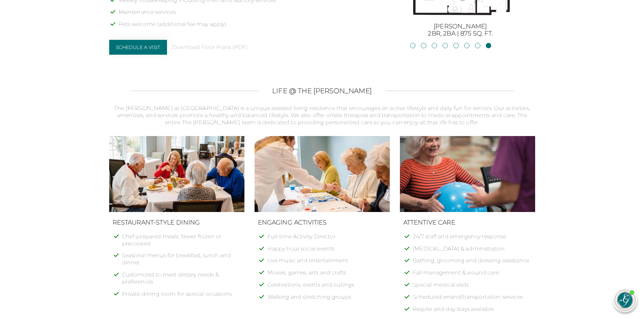 The image size is (644, 319). Describe the element at coordinates (468, 174) in the screenshot. I see `img: Senior woman holding medicine ball during therapy activity` at that location.